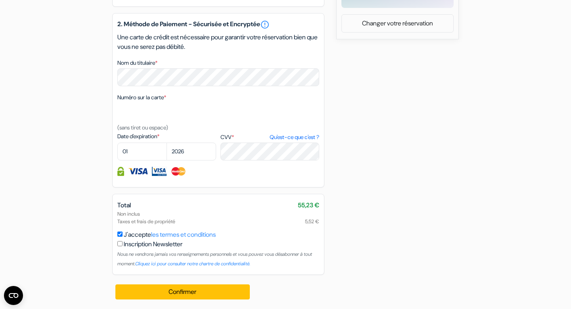  I want to click on a: les termes et conditions, so click(183, 234).